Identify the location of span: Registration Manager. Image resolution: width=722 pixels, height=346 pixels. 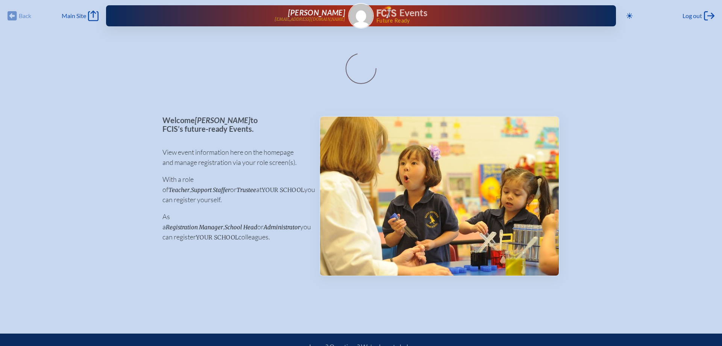
(194, 227).